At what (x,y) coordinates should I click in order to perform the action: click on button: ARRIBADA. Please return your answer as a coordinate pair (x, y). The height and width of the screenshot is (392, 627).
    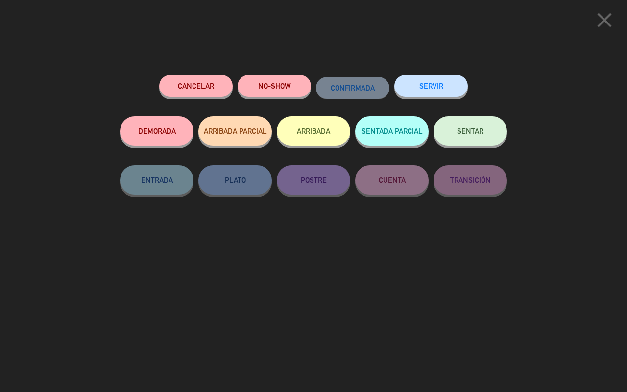
    Looking at the image, I should click on (313, 131).